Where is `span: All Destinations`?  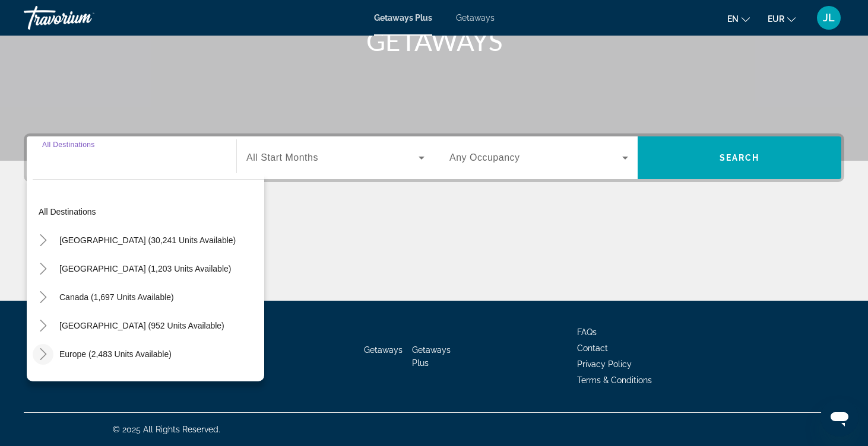 span: All Destinations is located at coordinates (68, 144).